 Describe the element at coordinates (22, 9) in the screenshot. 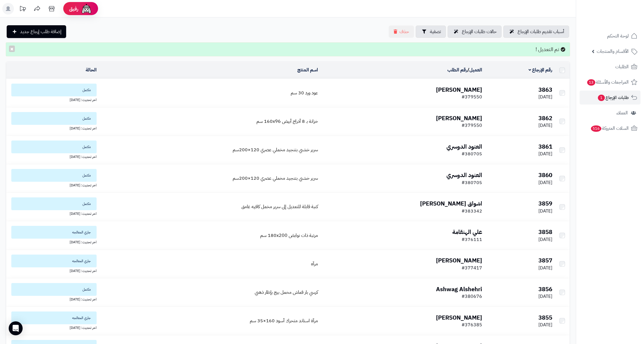

I see `a: تحديثات المنصة` at that location.